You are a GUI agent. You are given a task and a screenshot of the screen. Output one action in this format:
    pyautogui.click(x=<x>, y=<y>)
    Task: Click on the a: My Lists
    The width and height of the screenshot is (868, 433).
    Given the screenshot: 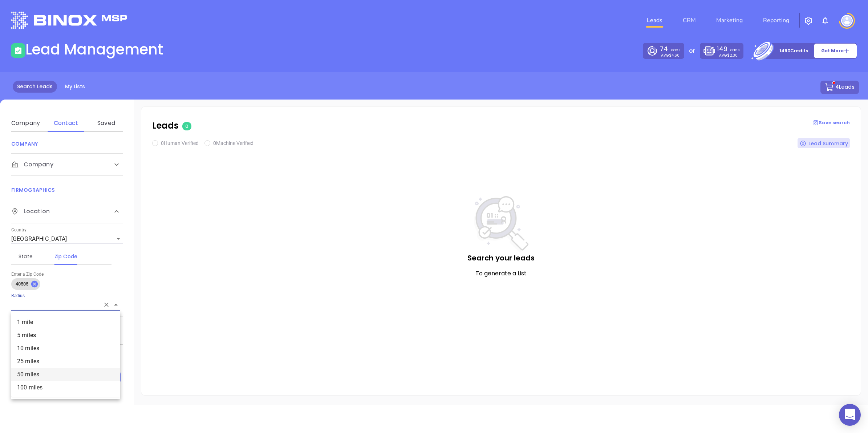 What is the action you would take?
    pyautogui.click(x=75, y=87)
    